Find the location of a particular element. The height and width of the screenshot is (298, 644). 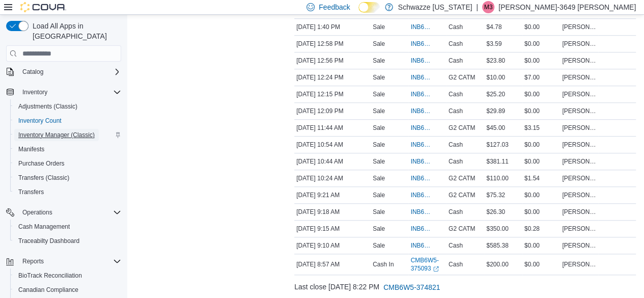

button: INB6W5-3411831 is located at coordinates (427, 162).